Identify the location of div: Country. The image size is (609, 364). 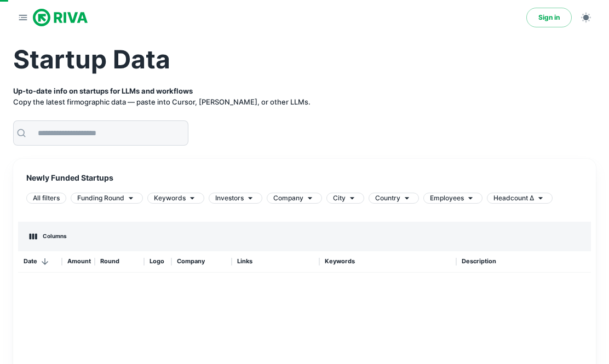
(394, 198).